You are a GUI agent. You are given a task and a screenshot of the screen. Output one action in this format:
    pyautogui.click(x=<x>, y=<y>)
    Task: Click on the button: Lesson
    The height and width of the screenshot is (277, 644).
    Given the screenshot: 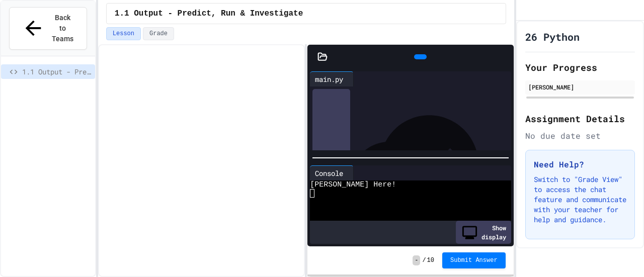 What is the action you would take?
    pyautogui.click(x=123, y=34)
    